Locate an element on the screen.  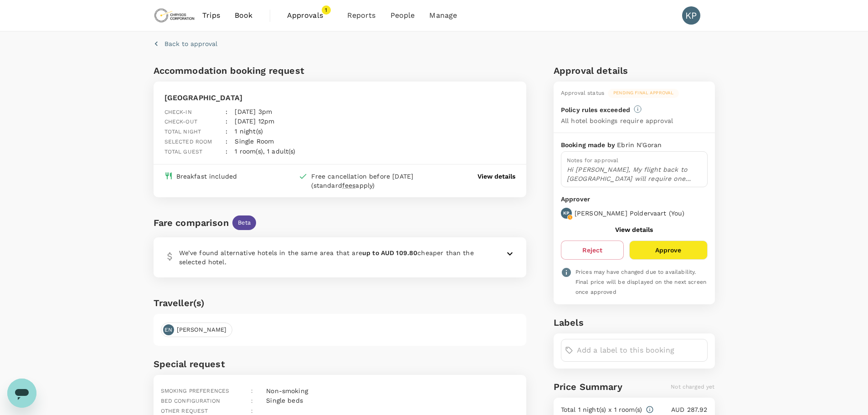
p: Policy rules exceeded is located at coordinates (596, 110).